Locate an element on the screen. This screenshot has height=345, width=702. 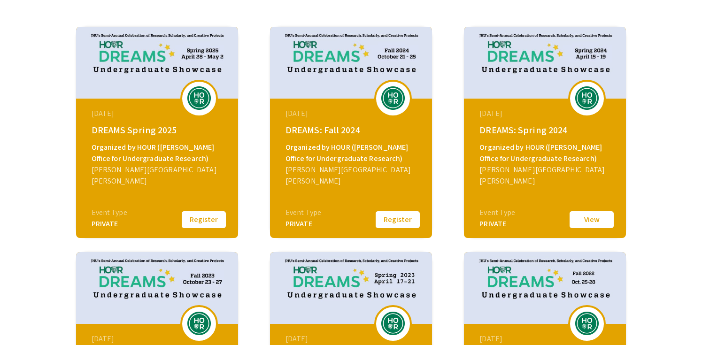
img: dreams-spring-2024_eventLogo_346f6f_.png is located at coordinates (587, 98).